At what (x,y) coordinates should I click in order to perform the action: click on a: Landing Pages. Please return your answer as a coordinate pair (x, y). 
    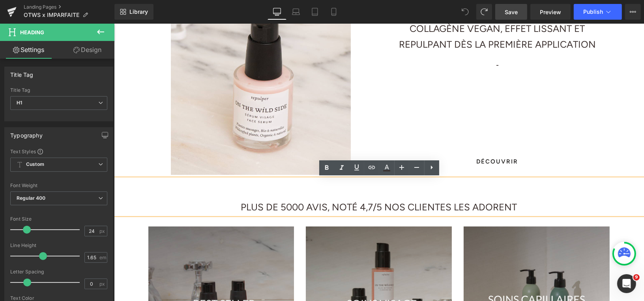
    Looking at the image, I should click on (69, 7).